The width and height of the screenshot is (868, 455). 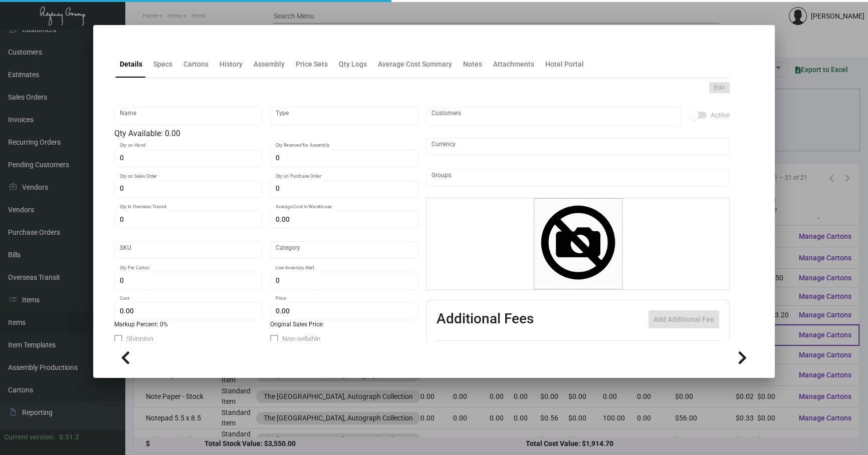 What do you see at coordinates (231, 64) in the screenshot?
I see `div: History` at bounding box center [231, 64].